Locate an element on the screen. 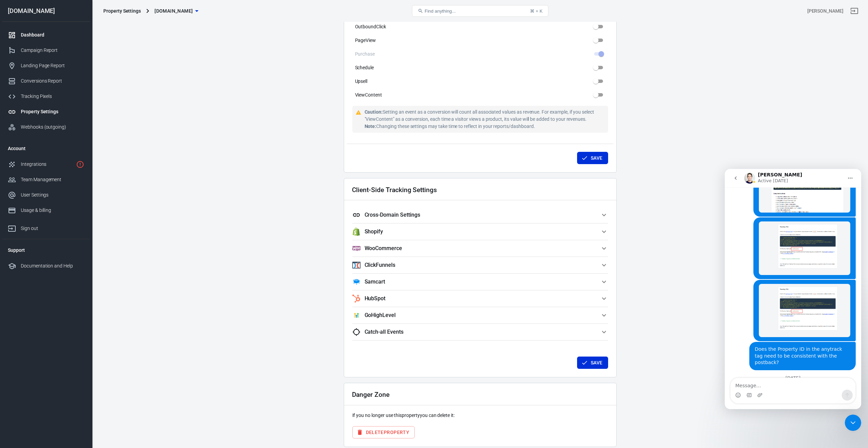  svg: 1 networks not verified yet is located at coordinates (80, 164).